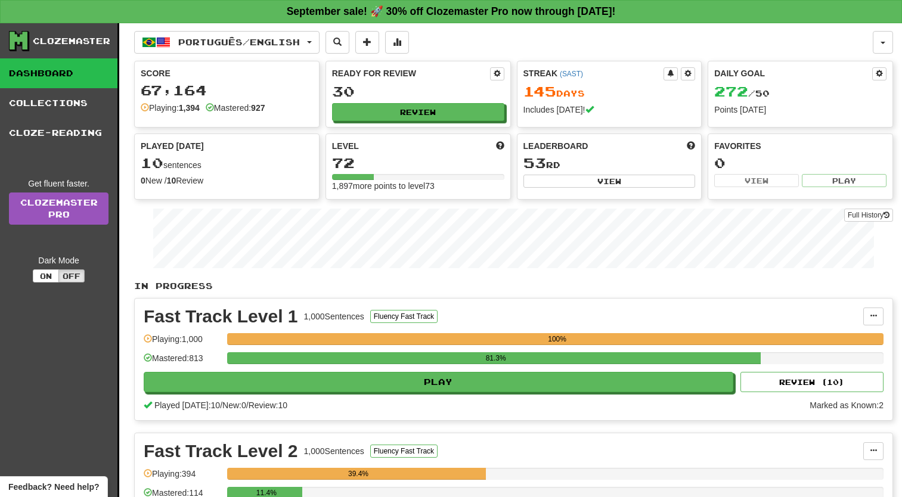 The height and width of the screenshot is (497, 902). I want to click on span: / 50, so click(742, 93).